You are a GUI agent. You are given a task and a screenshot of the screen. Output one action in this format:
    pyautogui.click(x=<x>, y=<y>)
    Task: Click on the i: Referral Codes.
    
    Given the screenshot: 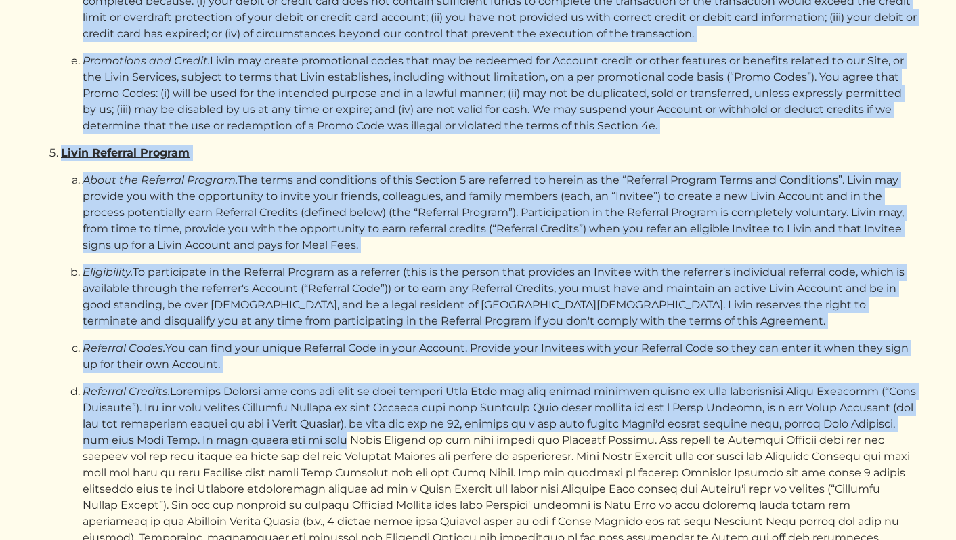 What is the action you would take?
    pyautogui.click(x=124, y=347)
    